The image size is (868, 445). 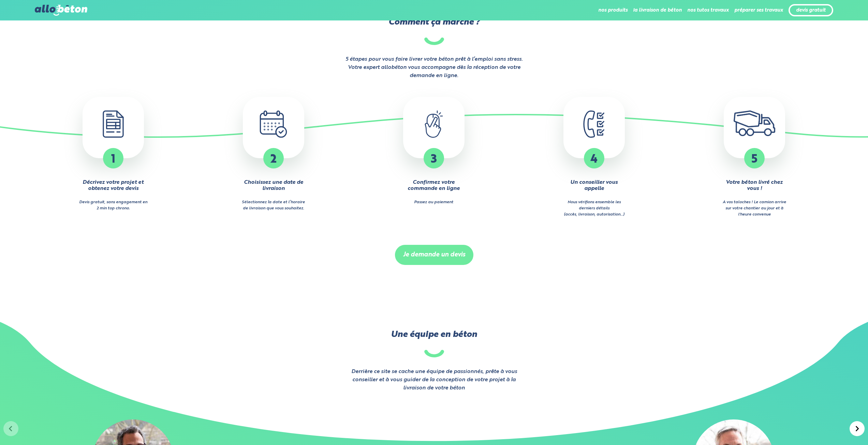 I want to click on li: la livraison de béton, so click(x=657, y=10).